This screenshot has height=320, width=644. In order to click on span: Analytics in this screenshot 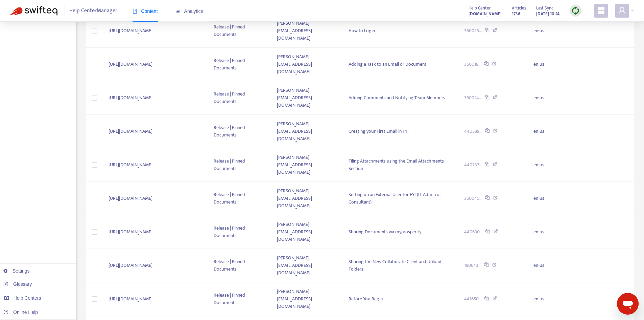, I will do `click(190, 11)`.